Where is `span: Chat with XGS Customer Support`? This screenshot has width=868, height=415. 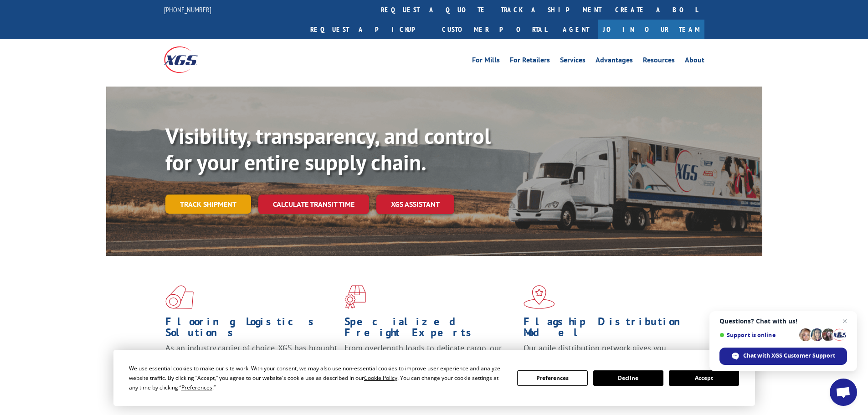 span: Chat with XGS Customer Support is located at coordinates (789, 356).